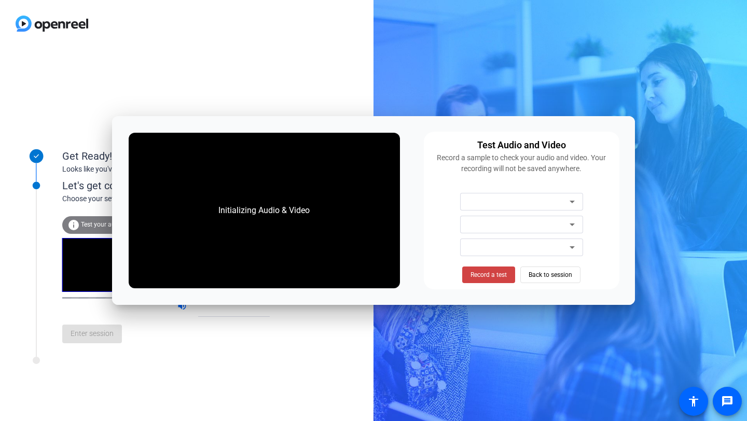 This screenshot has height=421, width=747. What do you see at coordinates (521, 145) in the screenshot?
I see `div: Test Audio and Video` at bounding box center [521, 145].